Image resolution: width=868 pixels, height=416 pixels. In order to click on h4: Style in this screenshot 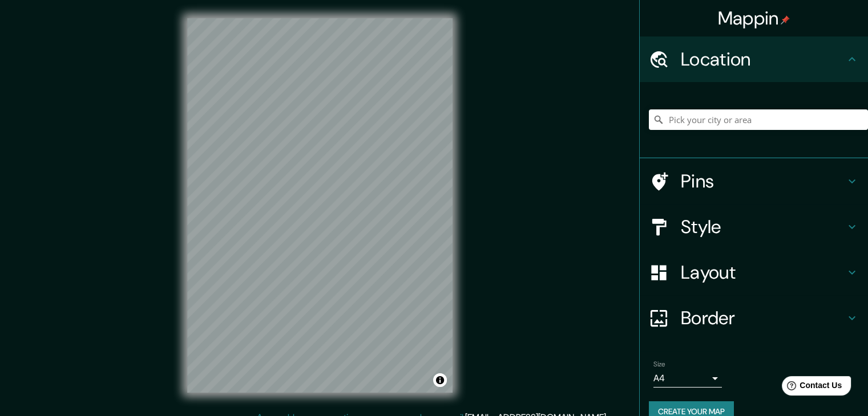, I will do `click(763, 227)`.